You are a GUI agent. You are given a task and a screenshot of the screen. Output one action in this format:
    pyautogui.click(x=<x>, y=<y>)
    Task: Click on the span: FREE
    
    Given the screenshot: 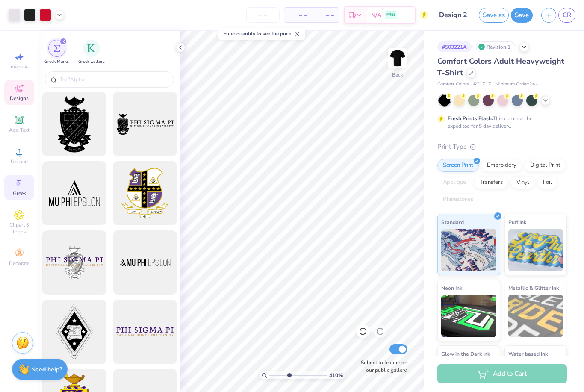 What is the action you would take?
    pyautogui.click(x=391, y=15)
    